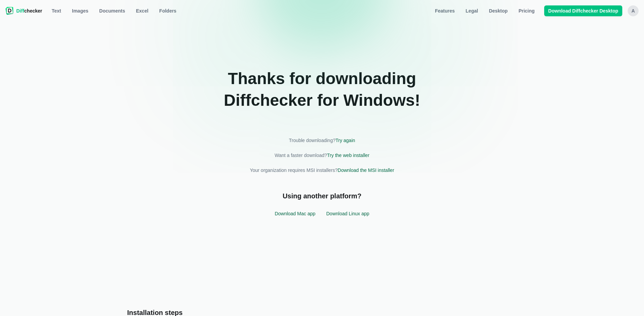  What do you see at coordinates (583, 11) in the screenshot?
I see `a: Download Diffchecker Desktop` at bounding box center [583, 11].